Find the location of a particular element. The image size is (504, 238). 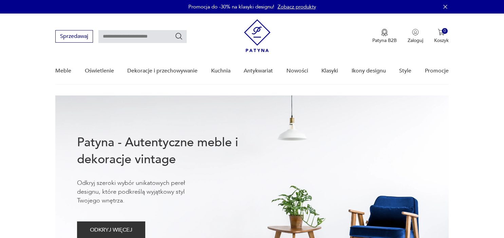

a: Ikony designu is located at coordinates (368, 71).